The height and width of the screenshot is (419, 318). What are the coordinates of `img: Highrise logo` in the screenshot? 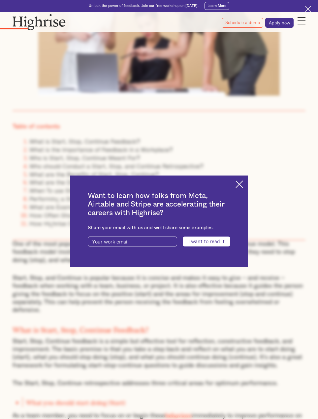 It's located at (39, 22).